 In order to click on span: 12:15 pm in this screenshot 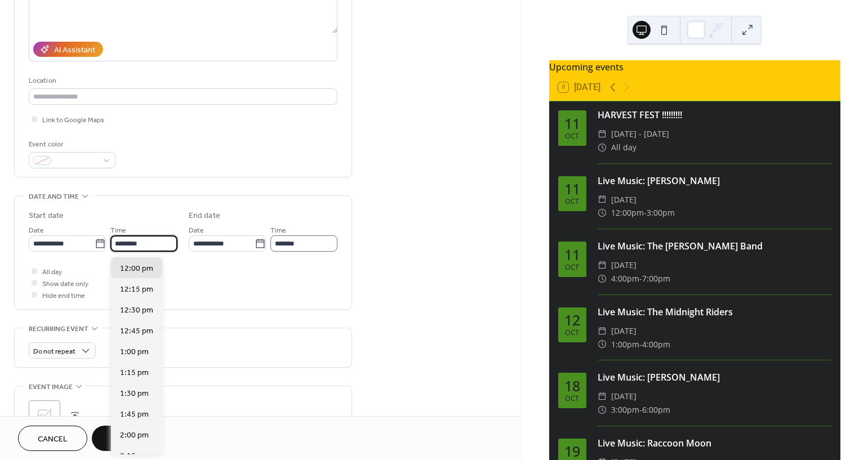, I will do `click(137, 289)`.